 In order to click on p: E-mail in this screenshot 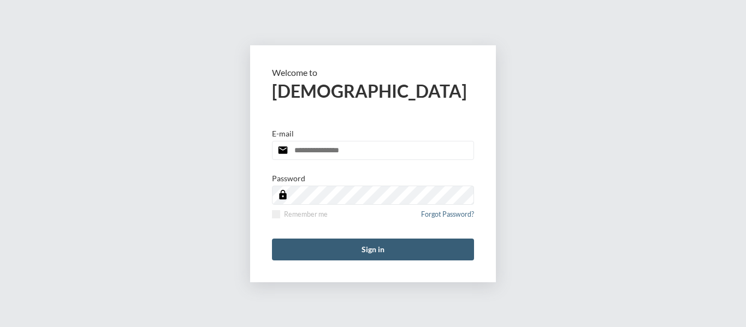, I will do `click(283, 133)`.